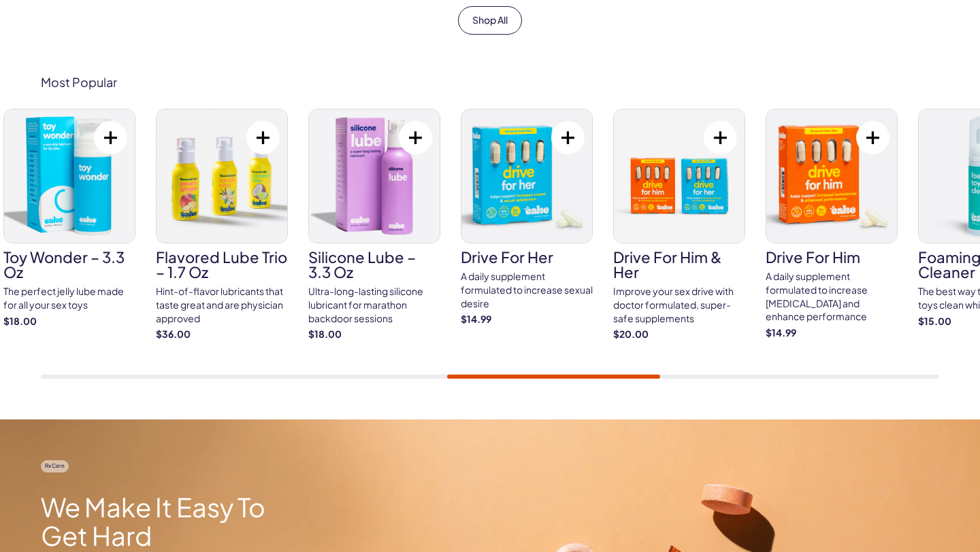 The height and width of the screenshot is (552, 980). I want to click on h2: We Make It Easy To Get Hard, so click(165, 521).